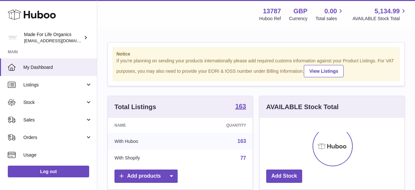  Describe the element at coordinates (58, 67) in the screenshot. I see `span: My Dashboard` at that location.